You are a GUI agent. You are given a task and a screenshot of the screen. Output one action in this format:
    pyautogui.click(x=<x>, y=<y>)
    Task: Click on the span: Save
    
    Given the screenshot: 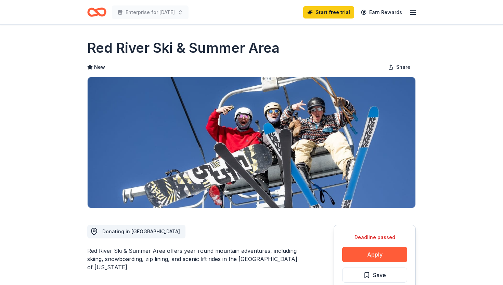 What is the action you would take?
    pyautogui.click(x=379, y=275)
    